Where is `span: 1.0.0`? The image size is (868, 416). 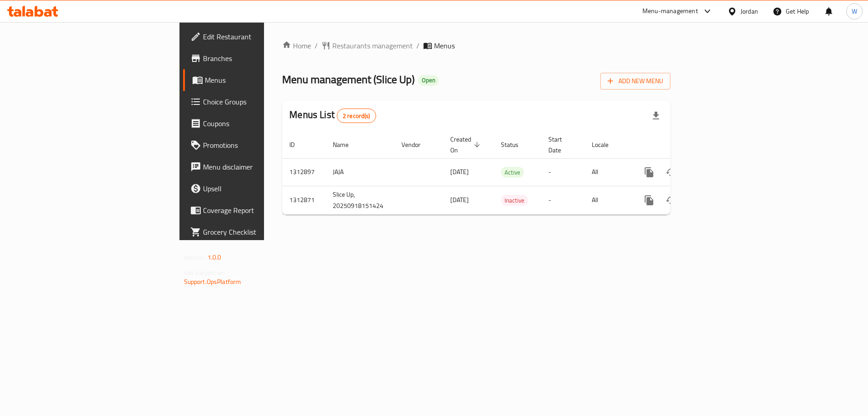
span: 1.0.0 is located at coordinates (214, 257).